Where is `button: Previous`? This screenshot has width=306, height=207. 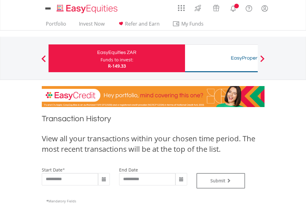
button: Previous is located at coordinates (44, 62).